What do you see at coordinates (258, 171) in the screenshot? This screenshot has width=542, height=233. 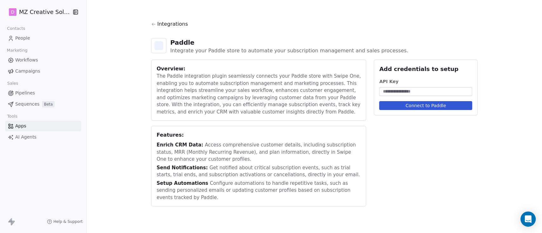 I see `div: Get notified about critical subscription events, such as trial starts, trial ends, and subscripti...` at bounding box center [258, 171].